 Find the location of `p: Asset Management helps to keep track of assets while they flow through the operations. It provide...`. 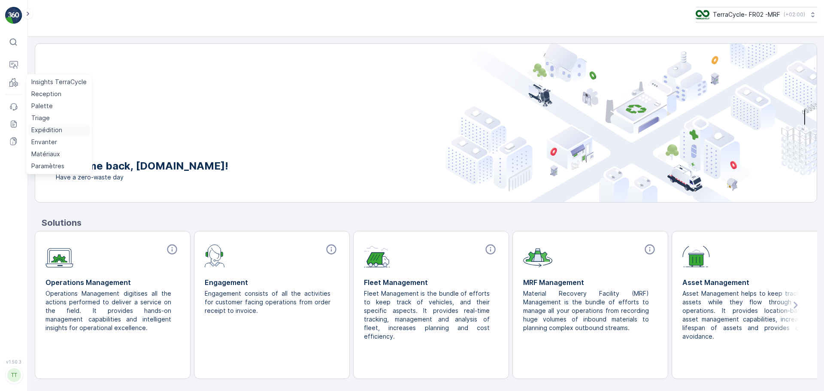

p: Asset Management helps to keep track of assets while they flow through the operations. It provide... is located at coordinates (746, 315).